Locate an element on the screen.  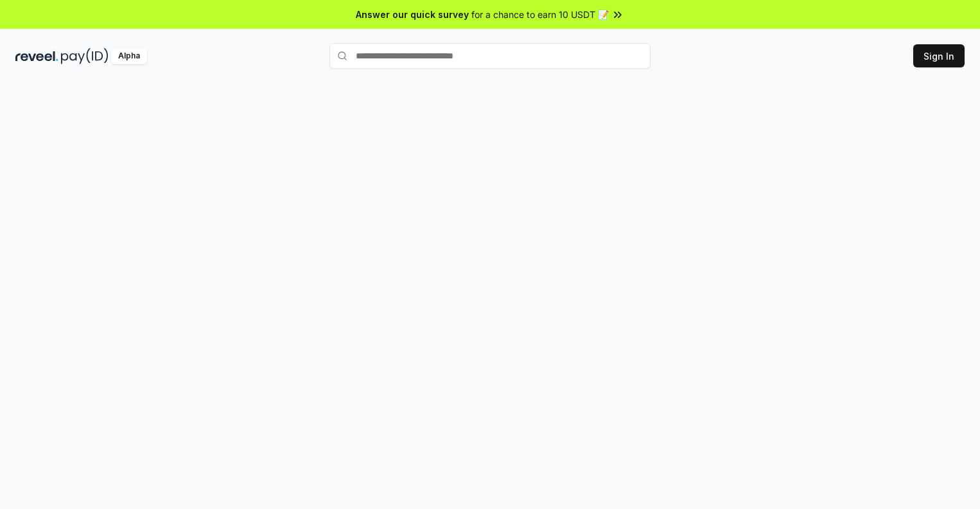
img: pay_id is located at coordinates (85, 56).